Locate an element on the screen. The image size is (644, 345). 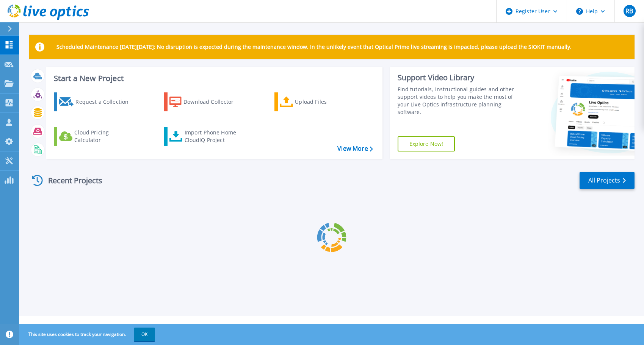
a: Upload Files is located at coordinates (316, 102).